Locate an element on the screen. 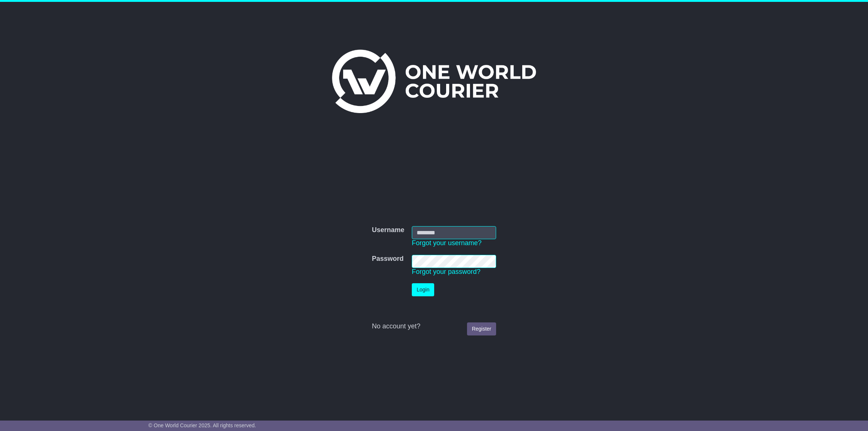 Image resolution: width=868 pixels, height=431 pixels. button: Login is located at coordinates (423, 290).